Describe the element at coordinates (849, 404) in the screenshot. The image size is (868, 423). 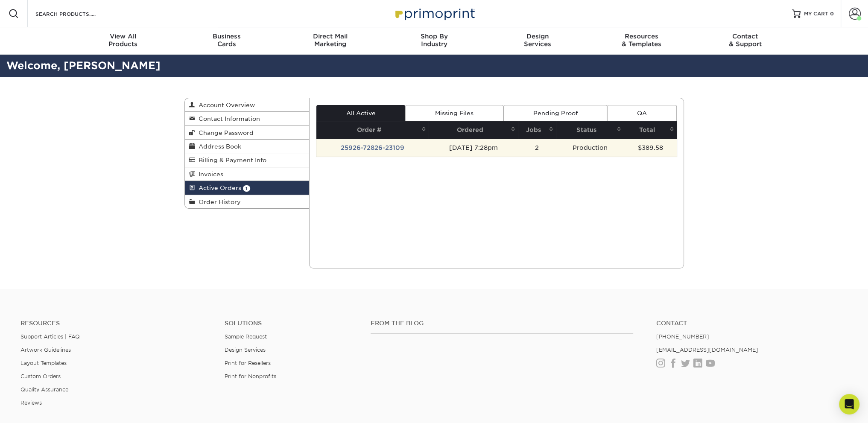
I see `div: Open Intercom Messenger` at that location.